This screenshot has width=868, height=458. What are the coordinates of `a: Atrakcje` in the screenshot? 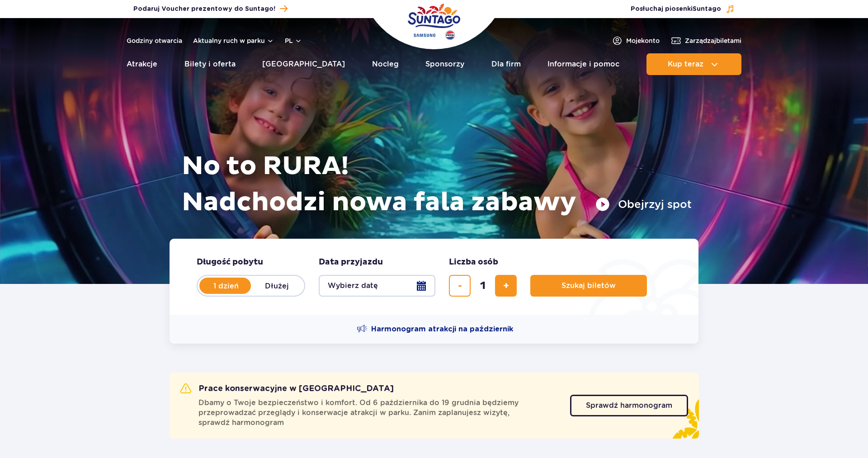 It's located at (142, 64).